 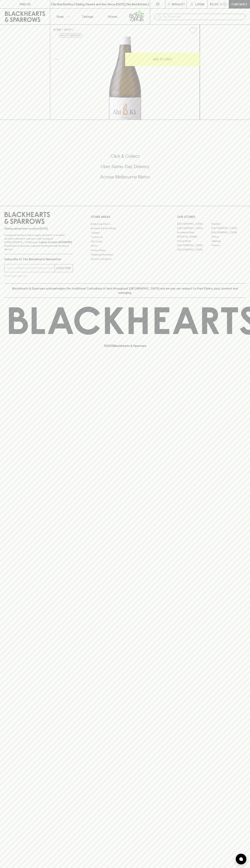 I want to click on p: OTHER AREAS, so click(x=125, y=217).